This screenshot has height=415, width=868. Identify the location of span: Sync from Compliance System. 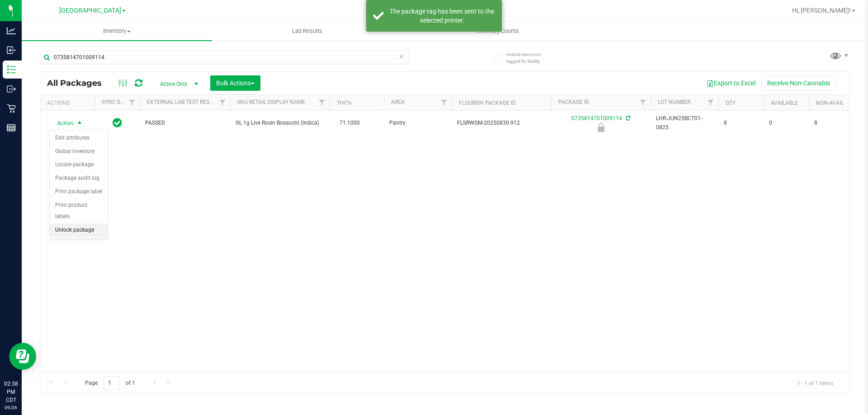
(627, 118).